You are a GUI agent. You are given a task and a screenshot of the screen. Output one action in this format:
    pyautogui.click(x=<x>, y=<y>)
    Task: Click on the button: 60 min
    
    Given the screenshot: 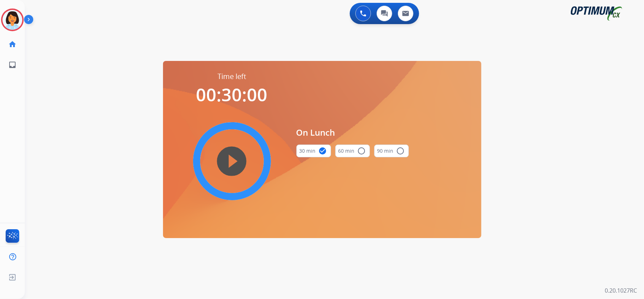 What is the action you would take?
    pyautogui.click(x=353, y=151)
    